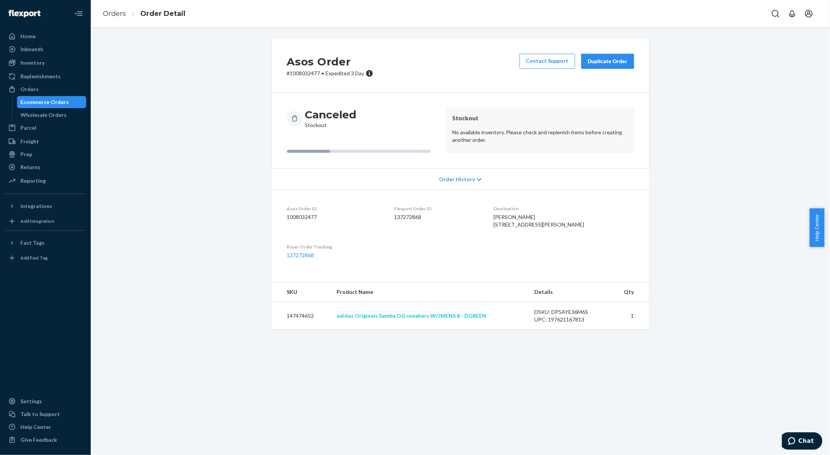 This screenshot has width=830, height=455. What do you see at coordinates (335, 208) in the screenshot?
I see `dt: Asos Order ID` at bounding box center [335, 208].